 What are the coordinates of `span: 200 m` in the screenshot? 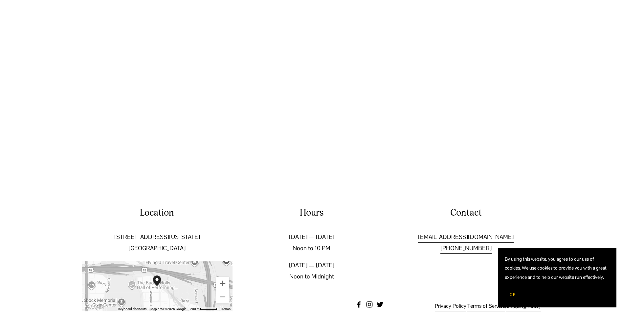 It's located at (195, 308).